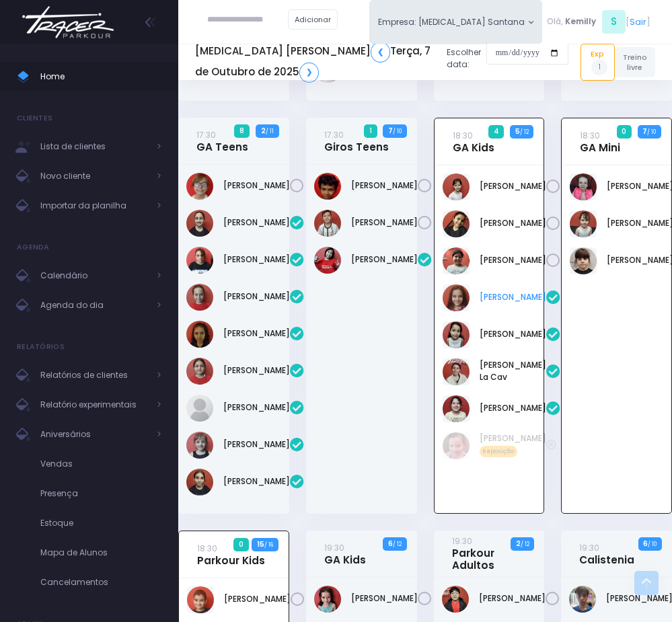 This screenshot has width=672, height=622. Describe the element at coordinates (40, 348) in the screenshot. I see `h4: Relatórios` at that location.